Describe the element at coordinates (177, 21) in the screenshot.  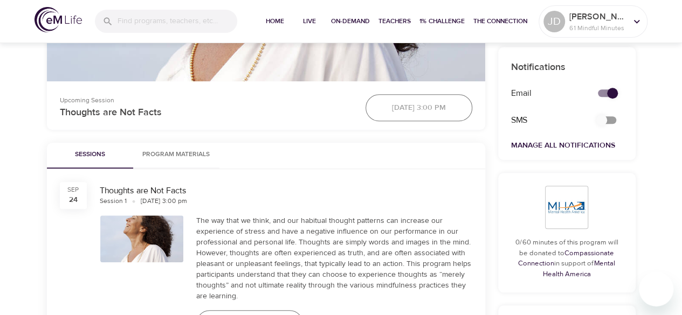
I see `input: Find programs, teachers, etc...` at that location.